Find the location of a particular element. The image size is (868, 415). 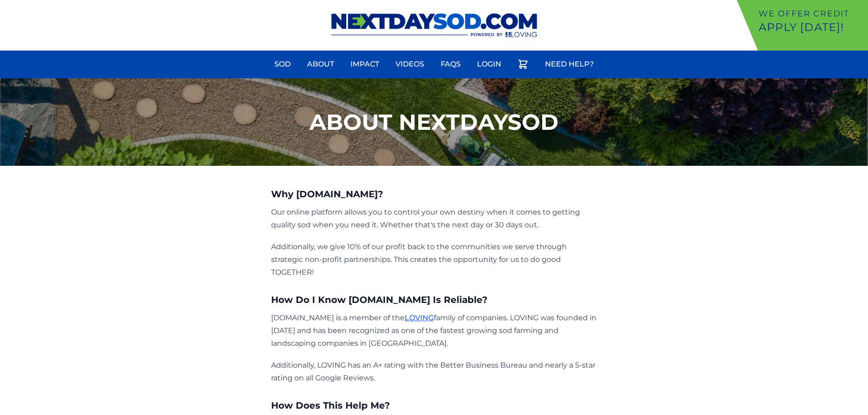

h1: About NextDaySod is located at coordinates (434, 122).